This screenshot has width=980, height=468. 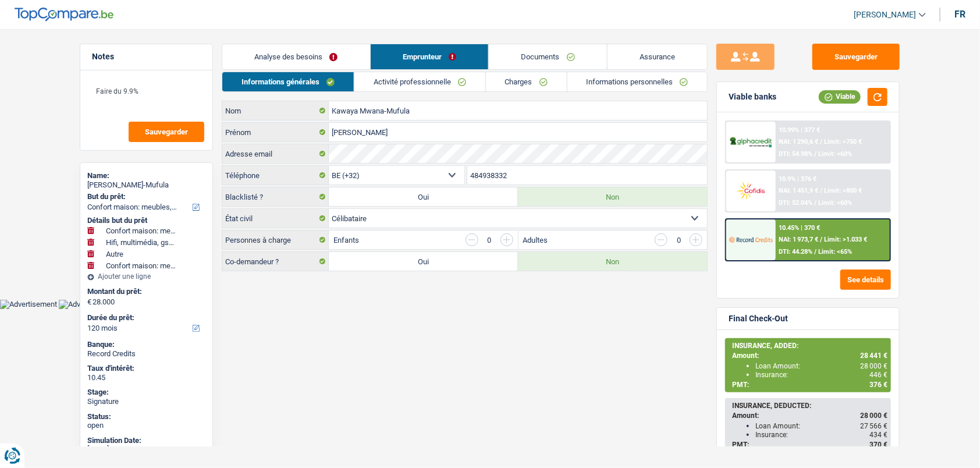 I want to click on span: NAI: 1 973,7 €, so click(x=799, y=239).